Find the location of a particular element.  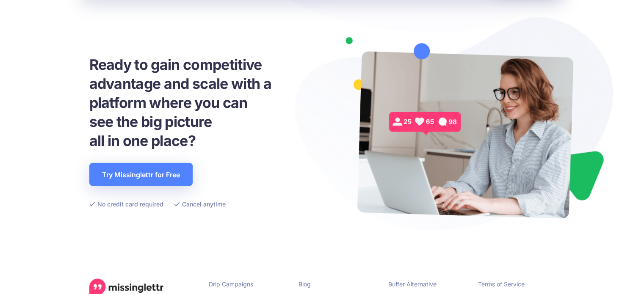

a: Blog is located at coordinates (305, 284).